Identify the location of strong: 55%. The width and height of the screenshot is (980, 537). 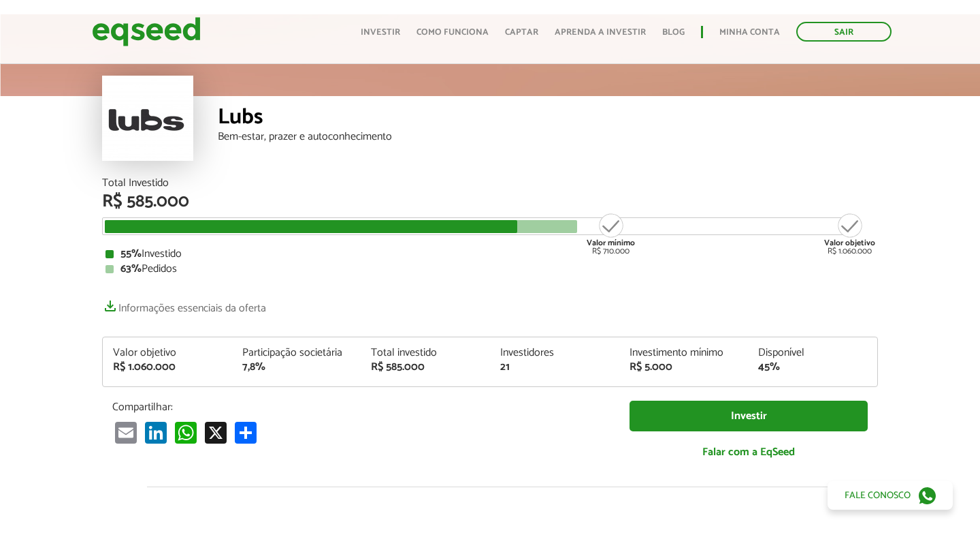
(131, 254).